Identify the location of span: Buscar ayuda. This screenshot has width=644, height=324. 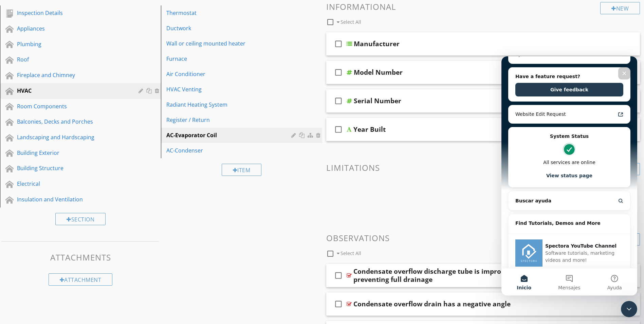
(32, 144).